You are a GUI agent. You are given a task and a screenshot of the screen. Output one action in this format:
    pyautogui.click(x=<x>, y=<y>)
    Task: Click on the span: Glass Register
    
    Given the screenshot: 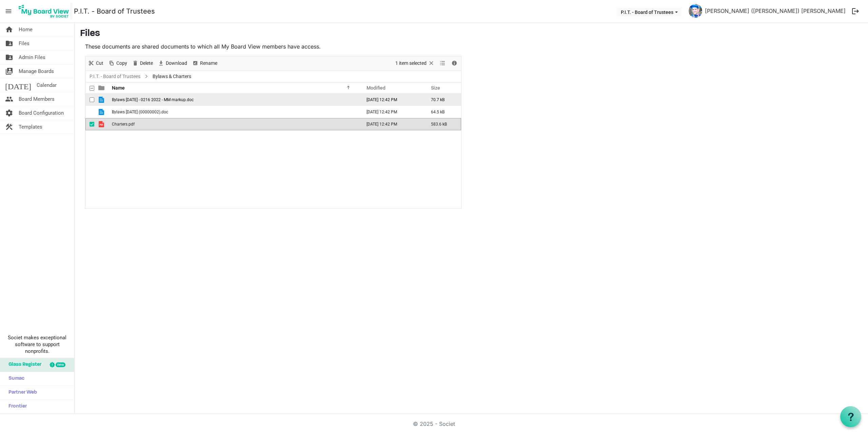 What is the action you would take?
    pyautogui.click(x=23, y=365)
    